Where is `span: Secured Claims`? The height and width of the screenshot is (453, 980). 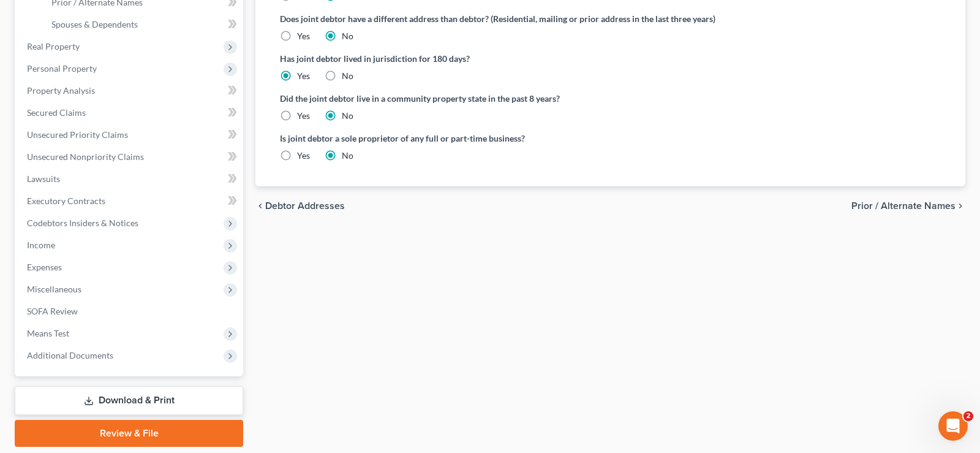 span: Secured Claims is located at coordinates (56, 112).